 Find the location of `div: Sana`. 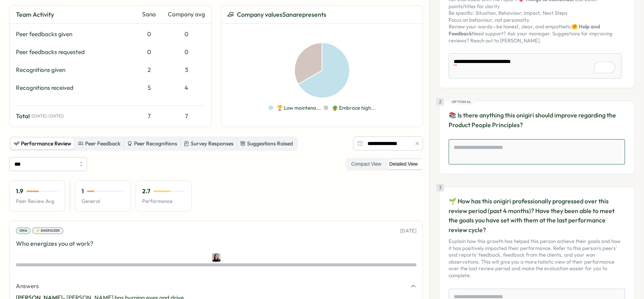

div: Sana is located at coordinates (149, 14).